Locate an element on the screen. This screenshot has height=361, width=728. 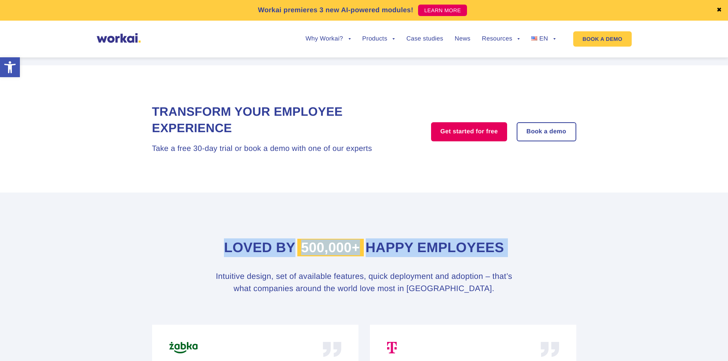
a: News is located at coordinates (462, 39).